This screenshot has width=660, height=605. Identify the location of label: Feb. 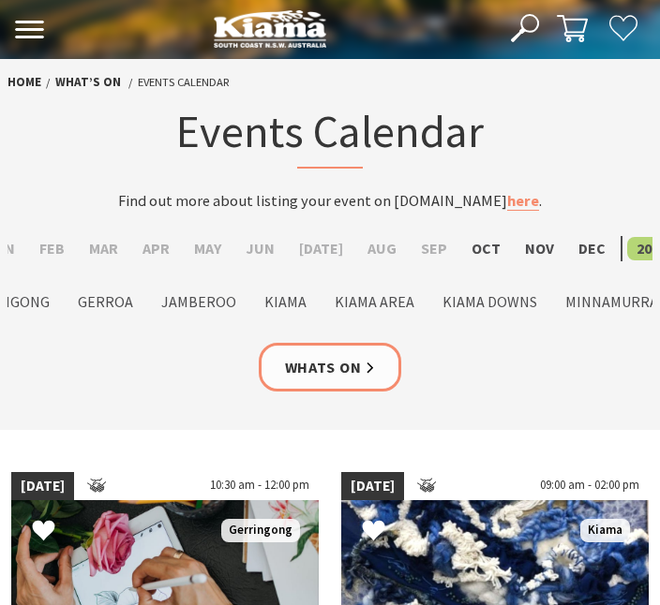
(52, 248).